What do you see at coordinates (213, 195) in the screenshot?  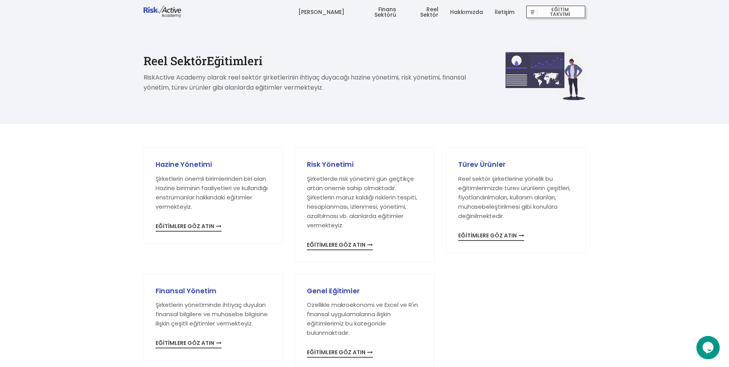 I see `a: Hazine YönetimiŞirketlerin önemli birimlerinden biri olan Hazine biriminin faaliyetleri ve kullan...` at bounding box center [213, 195].